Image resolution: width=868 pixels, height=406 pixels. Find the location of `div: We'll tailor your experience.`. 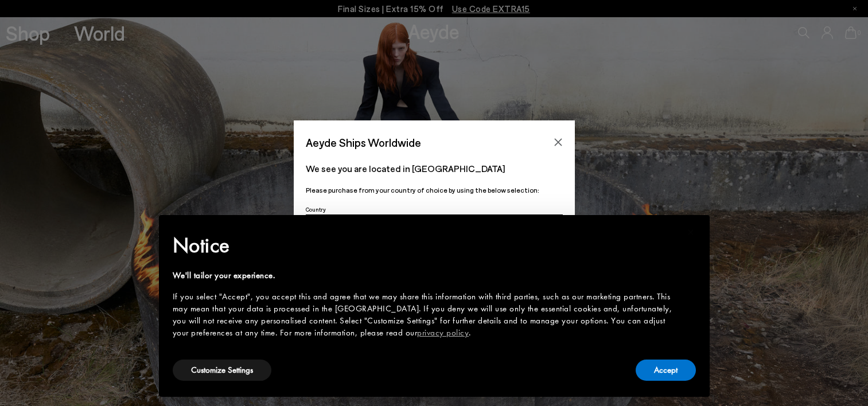

div: We'll tailor your experience. is located at coordinates (425, 275).